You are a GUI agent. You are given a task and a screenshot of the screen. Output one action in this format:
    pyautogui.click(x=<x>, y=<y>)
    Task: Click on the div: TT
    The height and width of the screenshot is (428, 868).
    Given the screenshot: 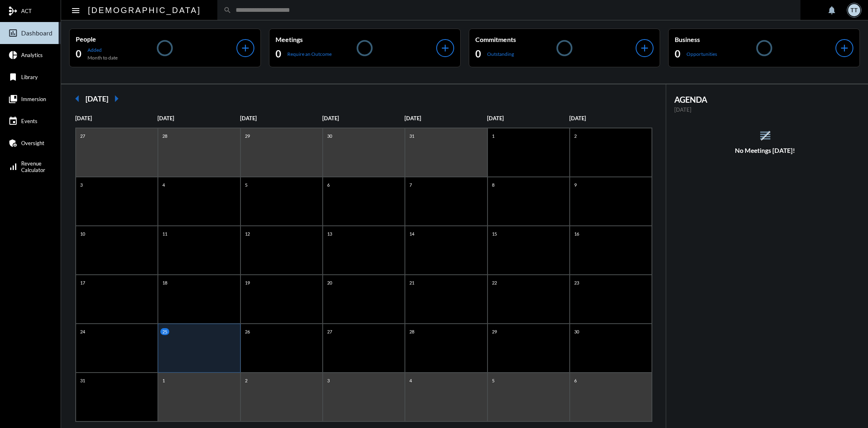 What is the action you would take?
    pyautogui.click(x=855, y=10)
    